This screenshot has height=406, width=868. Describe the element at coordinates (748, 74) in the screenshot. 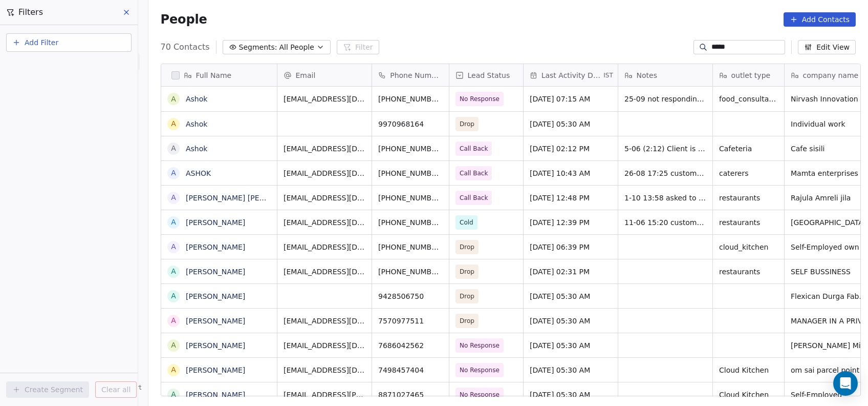

I see `div: outlet type` at that location.